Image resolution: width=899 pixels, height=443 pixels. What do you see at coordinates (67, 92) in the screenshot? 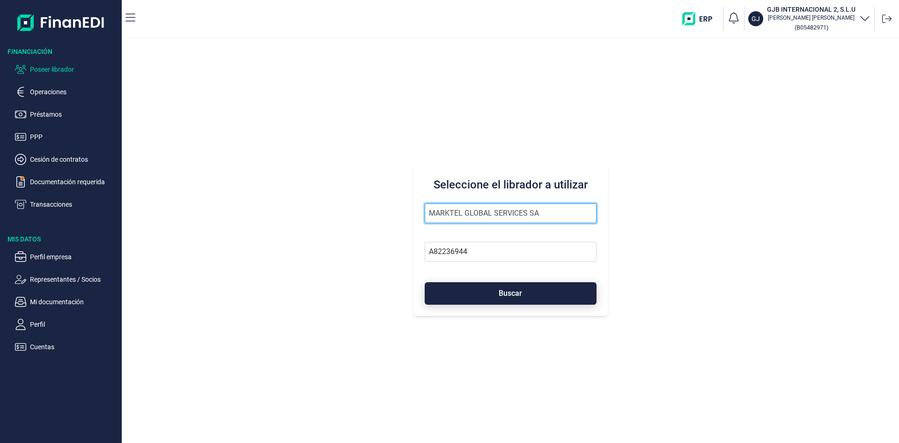
I see `button: Operaciones` at bounding box center [67, 92].